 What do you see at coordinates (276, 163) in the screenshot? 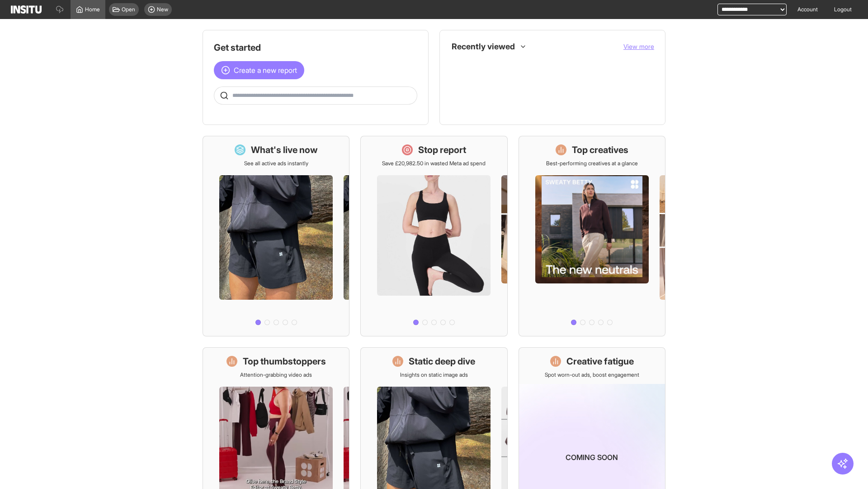
I see `p: See all active ads instantly` at bounding box center [276, 163].